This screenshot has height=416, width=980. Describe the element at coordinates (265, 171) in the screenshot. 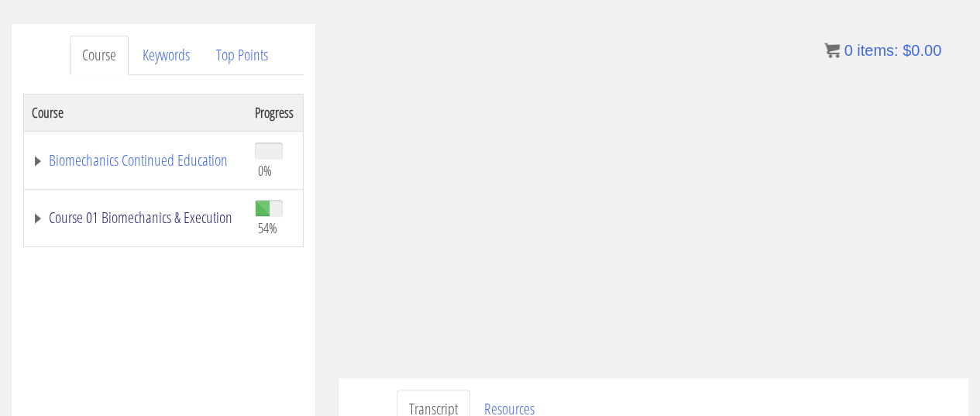

I see `span: 0%` at that location.